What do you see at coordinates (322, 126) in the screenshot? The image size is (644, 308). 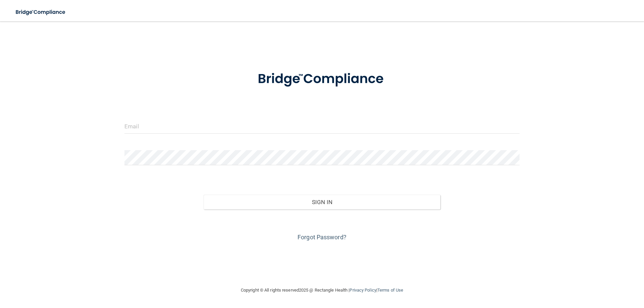 I see `input: Email` at bounding box center [322, 126].